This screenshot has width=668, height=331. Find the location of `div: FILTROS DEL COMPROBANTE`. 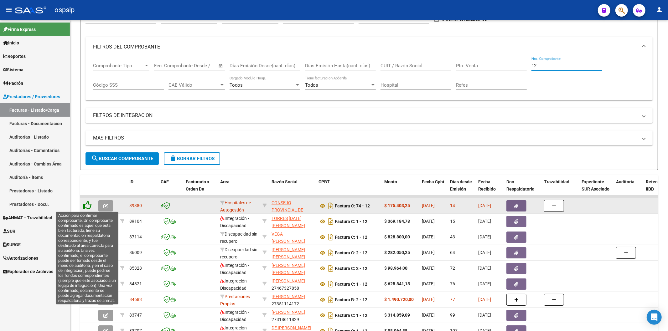

div: FILTROS DEL COMPROBANTE is located at coordinates (369, 79).